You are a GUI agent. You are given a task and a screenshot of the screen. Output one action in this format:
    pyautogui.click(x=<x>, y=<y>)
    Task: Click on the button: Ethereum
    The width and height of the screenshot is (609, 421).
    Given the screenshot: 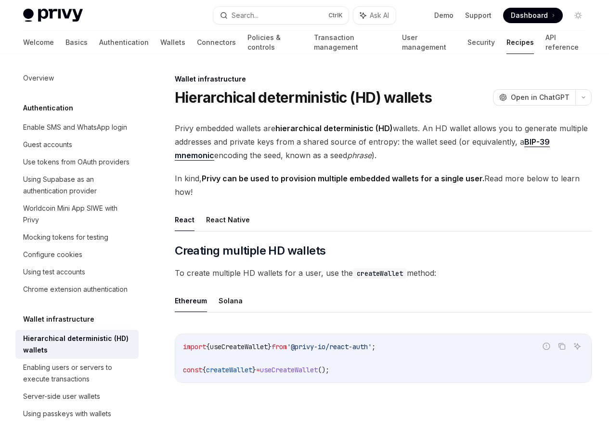 What is the action you would take?
    pyautogui.click(x=191, y=300)
    